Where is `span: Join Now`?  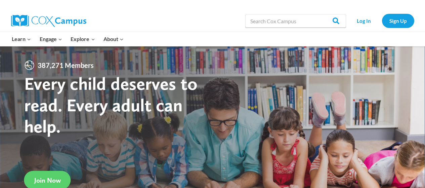
span: Join Now is located at coordinates (47, 180).